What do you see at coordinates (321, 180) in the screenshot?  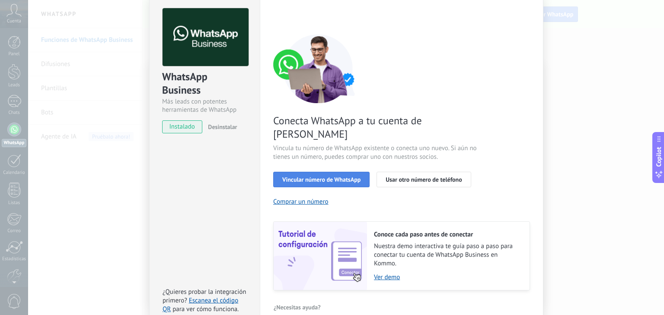 I see `span: Vincular número de WhatsApp` at bounding box center [321, 180].